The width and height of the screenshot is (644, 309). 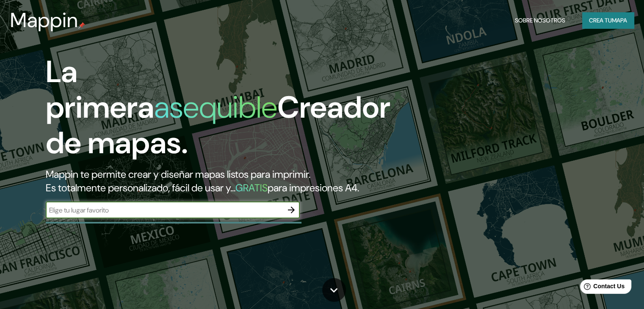 I want to click on font: asequible, so click(x=215, y=107).